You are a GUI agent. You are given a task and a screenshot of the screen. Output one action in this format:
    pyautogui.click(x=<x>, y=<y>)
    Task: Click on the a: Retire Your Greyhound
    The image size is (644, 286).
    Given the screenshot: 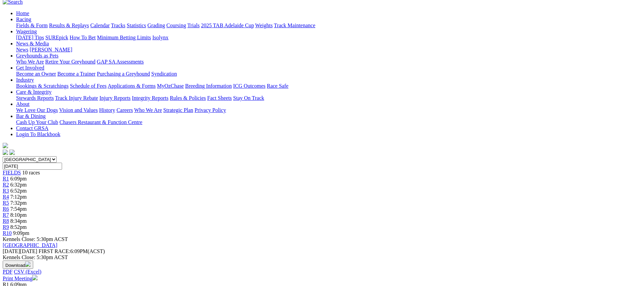 What is the action you would take?
    pyautogui.click(x=70, y=61)
    